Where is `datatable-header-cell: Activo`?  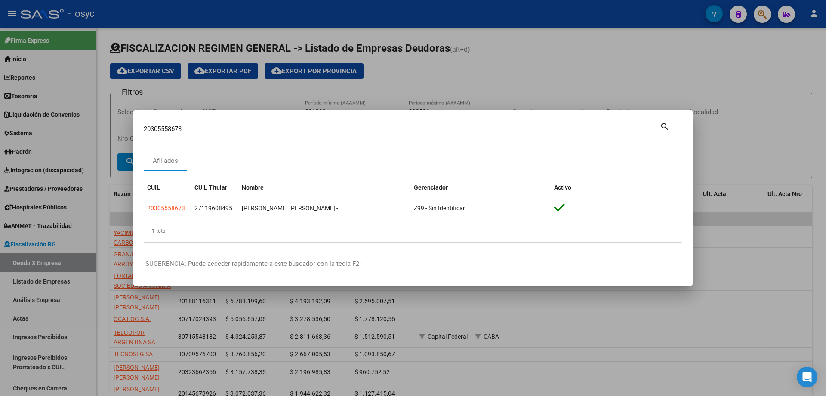
datatable-header-cell: Activo is located at coordinates (617, 187).